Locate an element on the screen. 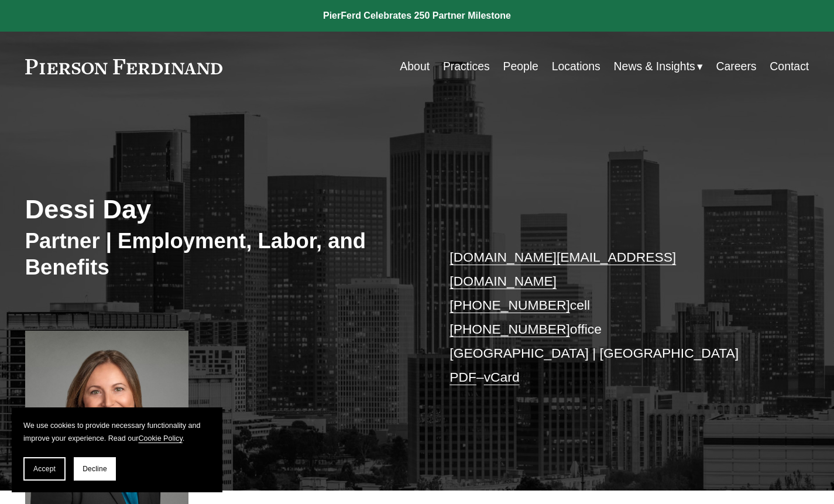 This screenshot has width=834, height=504. a: Cookie Policy is located at coordinates (160, 438).